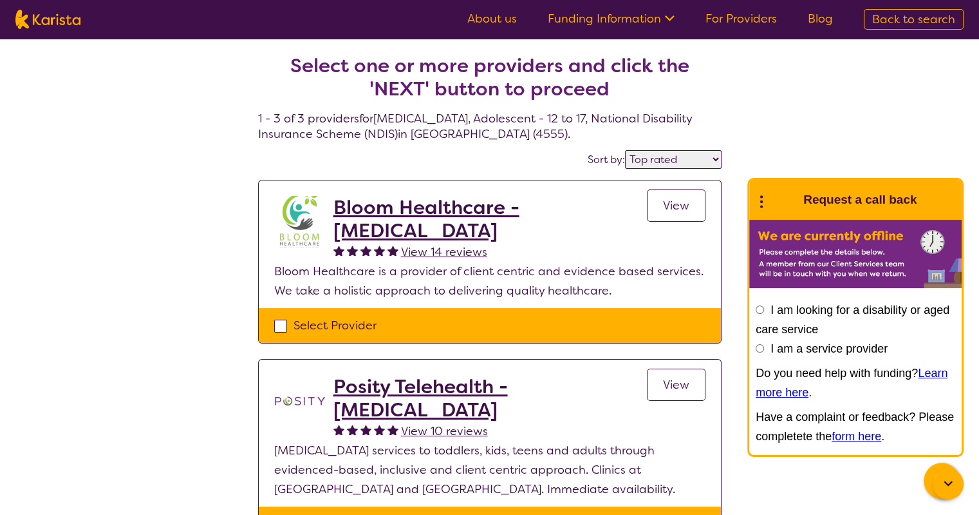 The image size is (979, 515). What do you see at coordinates (741, 19) in the screenshot?
I see `a: For Providers` at bounding box center [741, 19].